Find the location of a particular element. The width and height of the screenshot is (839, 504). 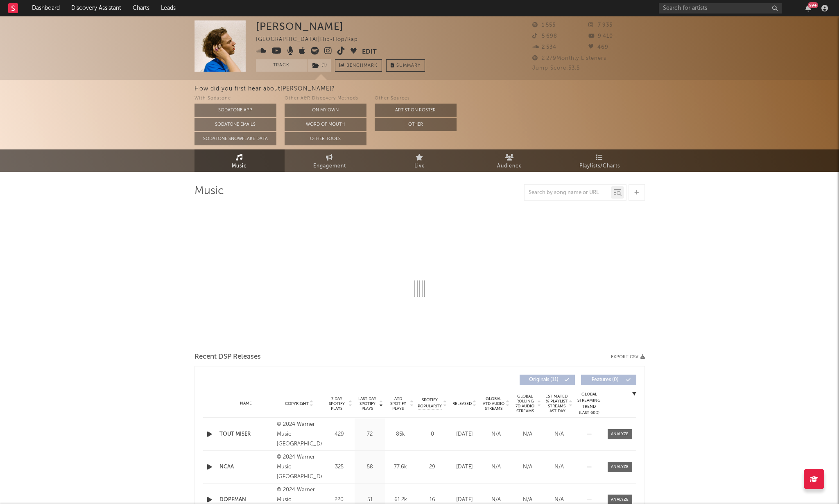

button: Features(0) is located at coordinates (608, 380).